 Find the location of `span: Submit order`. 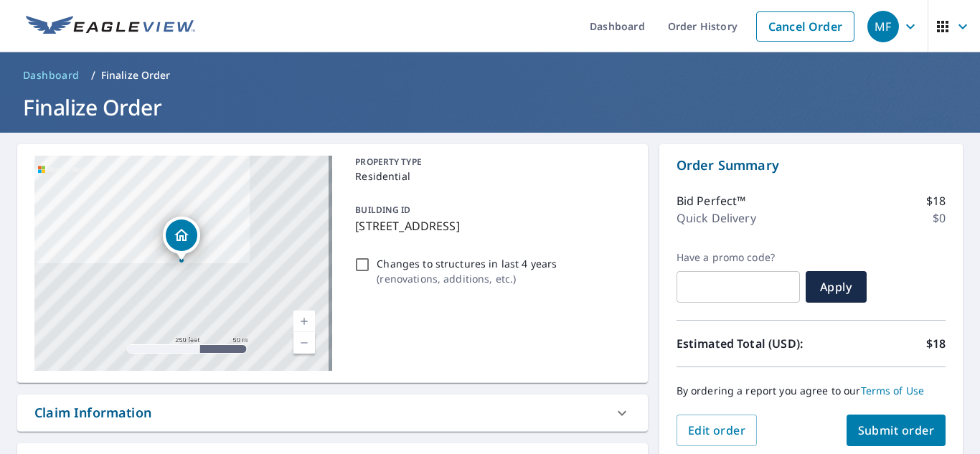

span: Submit order is located at coordinates (896, 430).